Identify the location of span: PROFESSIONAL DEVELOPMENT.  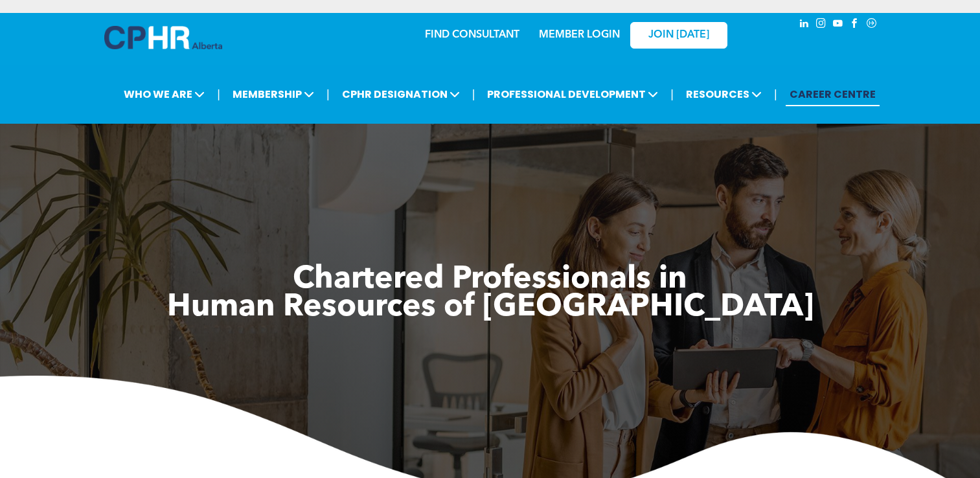
(573, 94).